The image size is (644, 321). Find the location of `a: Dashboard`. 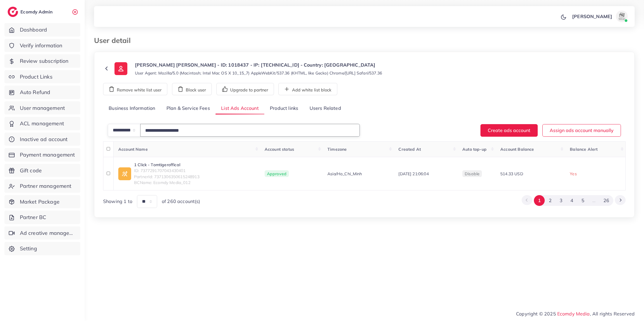

a: Dashboard is located at coordinates (42, 30).